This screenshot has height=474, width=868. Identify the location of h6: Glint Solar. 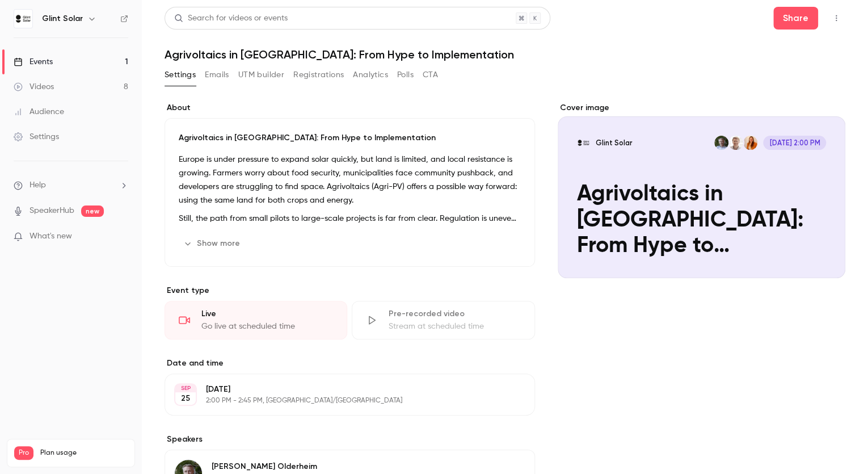
(62, 18).